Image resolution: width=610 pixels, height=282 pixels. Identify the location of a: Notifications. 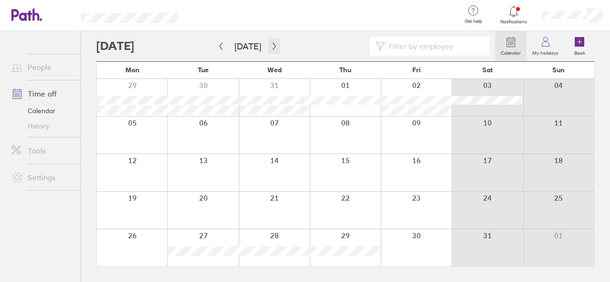
(513, 15).